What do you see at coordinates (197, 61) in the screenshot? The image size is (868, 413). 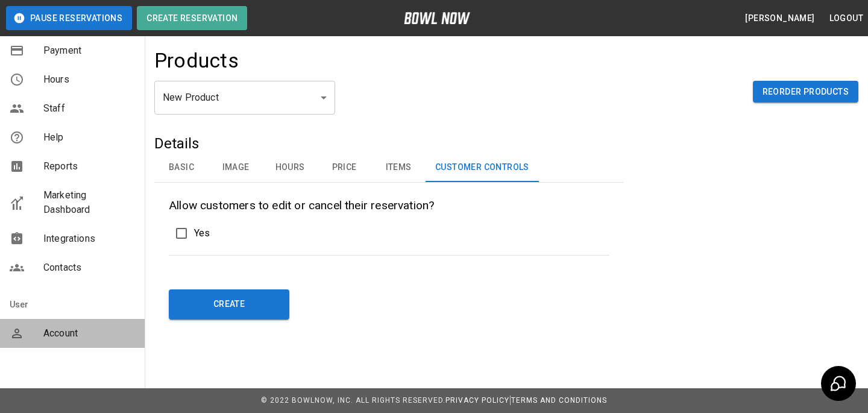 I see `h4: Products` at bounding box center [197, 61].